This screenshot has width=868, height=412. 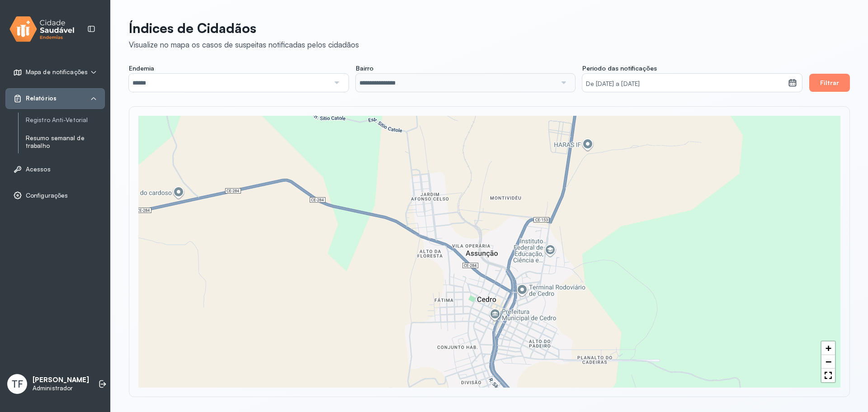 What do you see at coordinates (365, 69) in the screenshot?
I see `span: Bairro` at bounding box center [365, 69].